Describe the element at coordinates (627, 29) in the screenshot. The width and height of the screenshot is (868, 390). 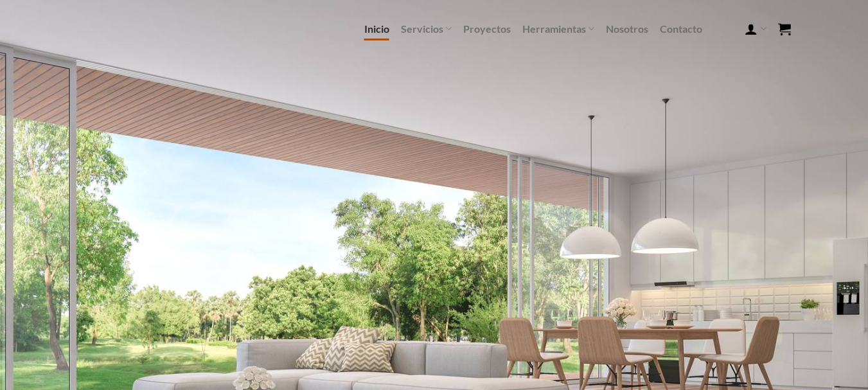
I see `a: Nosotros` at that location.